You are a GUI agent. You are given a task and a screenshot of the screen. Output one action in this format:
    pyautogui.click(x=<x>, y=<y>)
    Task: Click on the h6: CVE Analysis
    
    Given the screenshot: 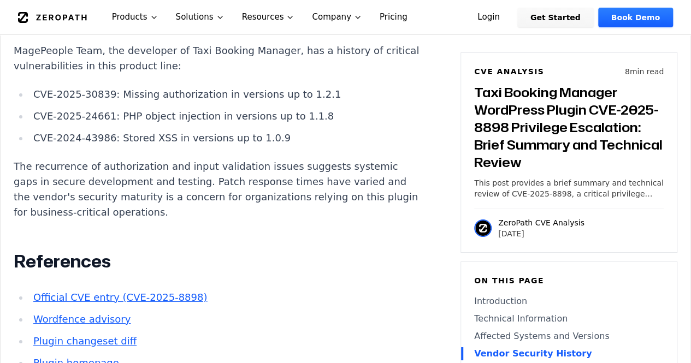 What is the action you would take?
    pyautogui.click(x=509, y=72)
    